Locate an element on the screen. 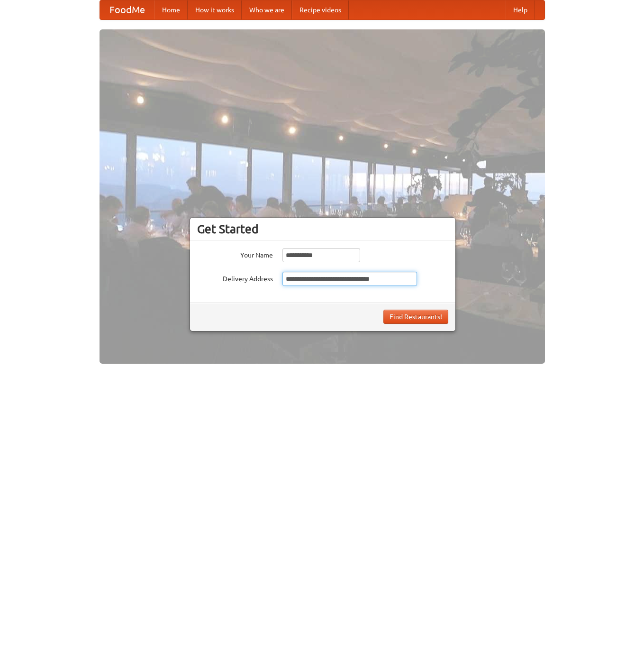 The width and height of the screenshot is (644, 671). h3: Get Started is located at coordinates (323, 229).